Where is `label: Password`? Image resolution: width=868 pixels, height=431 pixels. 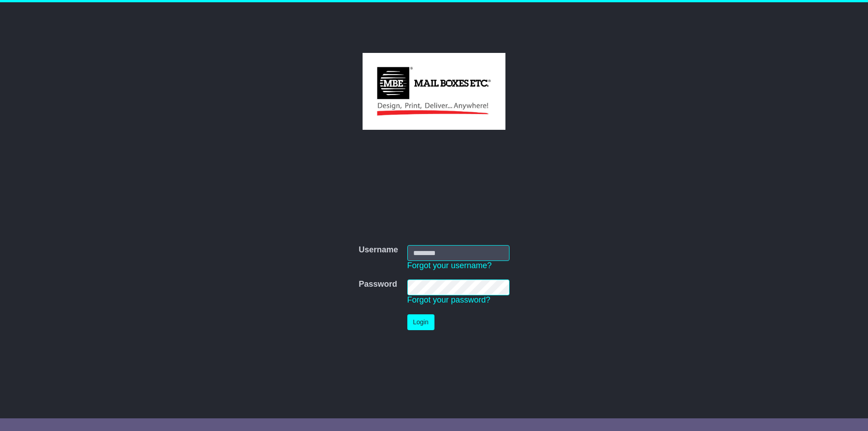 label: Password is located at coordinates (378, 285).